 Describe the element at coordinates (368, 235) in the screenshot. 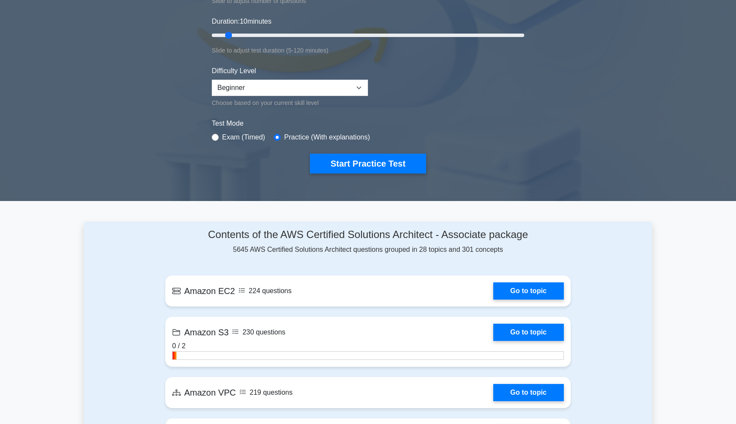

I see `h4: Contents of the AWS Certified Solutions Architect - Associate package` at that location.